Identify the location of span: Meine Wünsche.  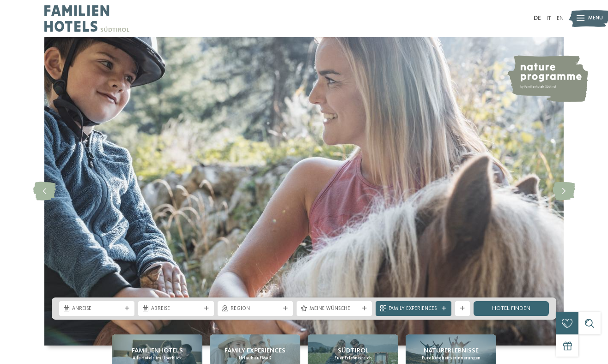
(334, 309).